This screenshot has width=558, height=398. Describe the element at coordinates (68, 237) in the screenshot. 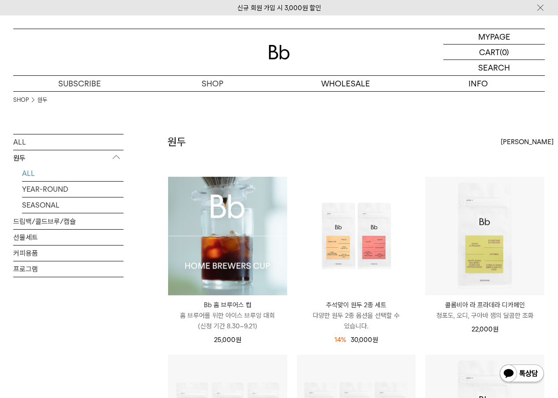

I see `a: 선물세트` at that location.